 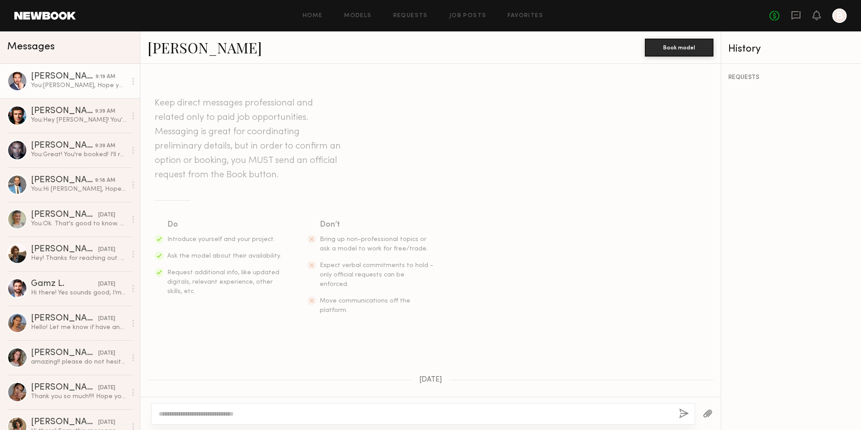 What do you see at coordinates (78, 154) in the screenshot?
I see `div: You: Great! You're booked! I'll reach out to you early next week. Have a great weekend!` at bounding box center [78, 154].